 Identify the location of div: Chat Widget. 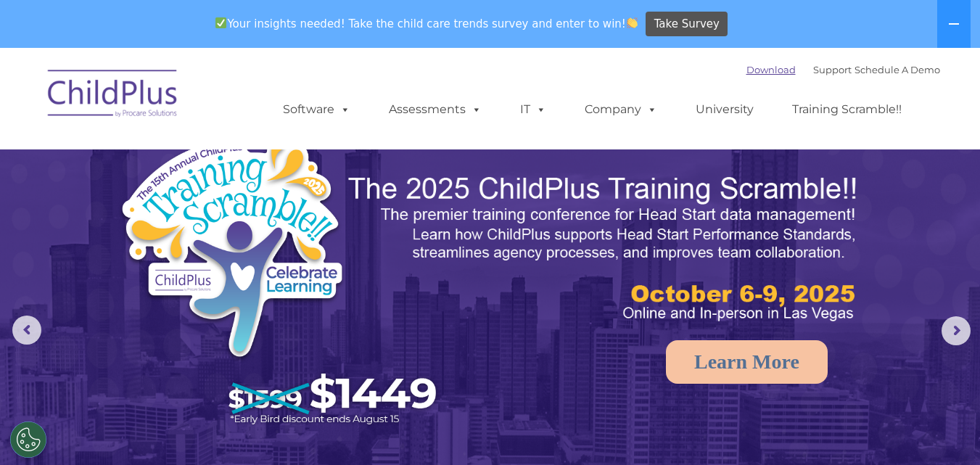
(861, 386).